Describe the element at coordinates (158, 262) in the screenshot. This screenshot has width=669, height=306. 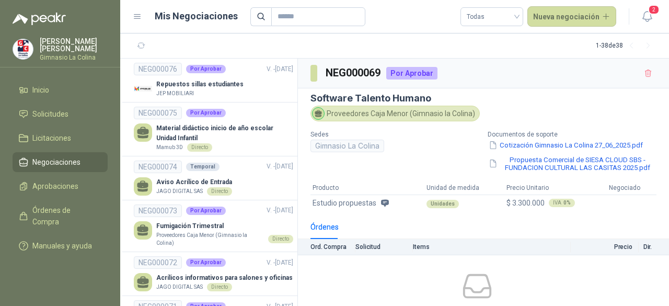
I see `div: NEG000072` at that location.